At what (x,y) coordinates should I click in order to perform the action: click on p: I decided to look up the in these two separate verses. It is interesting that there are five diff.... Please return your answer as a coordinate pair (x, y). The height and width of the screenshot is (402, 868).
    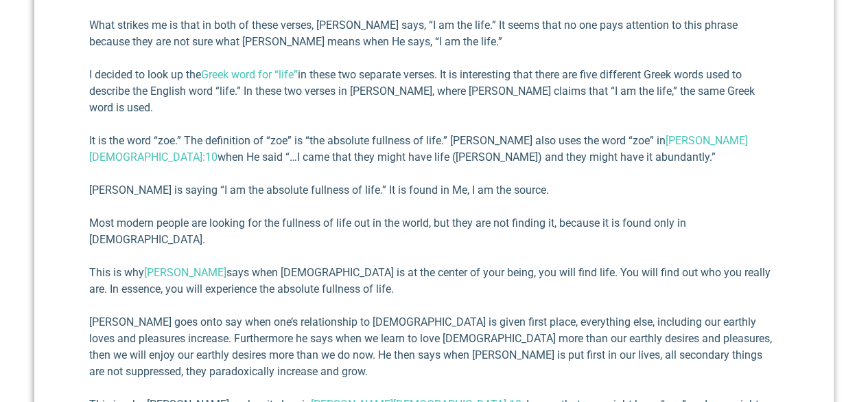
    Looking at the image, I should click on (434, 91).